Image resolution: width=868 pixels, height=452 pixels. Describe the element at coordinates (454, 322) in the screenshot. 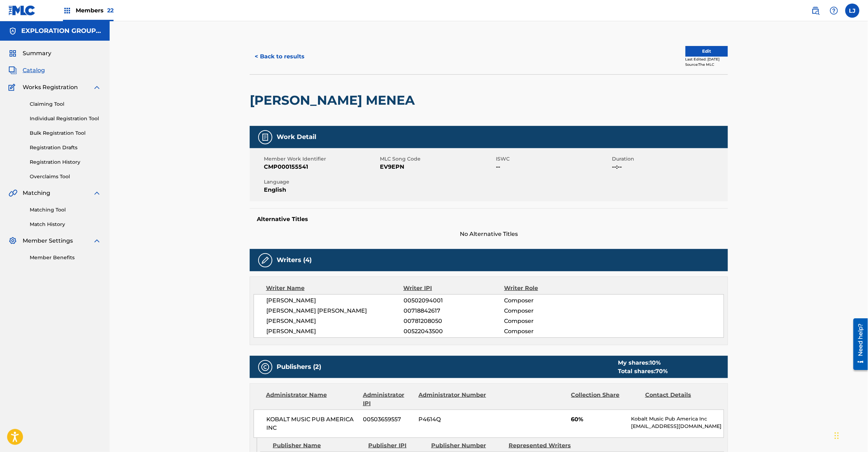

I see `span: 00781208050` at that location.